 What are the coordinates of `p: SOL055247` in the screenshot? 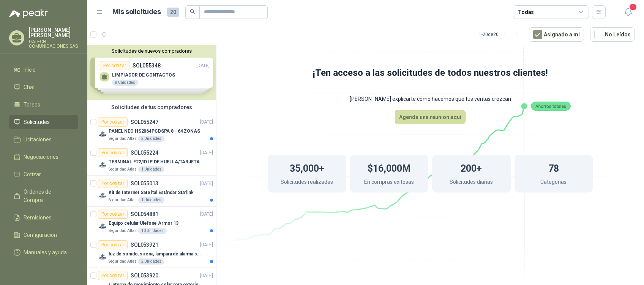 It's located at (144, 122).